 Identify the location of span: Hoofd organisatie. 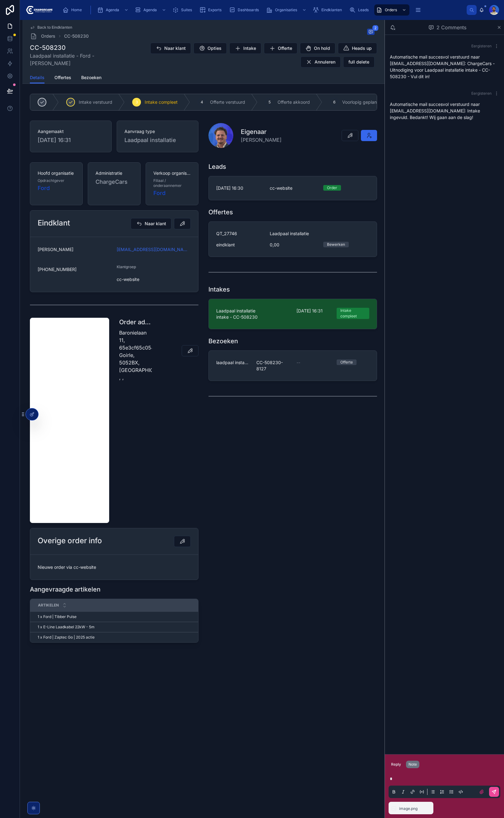
(57, 173).